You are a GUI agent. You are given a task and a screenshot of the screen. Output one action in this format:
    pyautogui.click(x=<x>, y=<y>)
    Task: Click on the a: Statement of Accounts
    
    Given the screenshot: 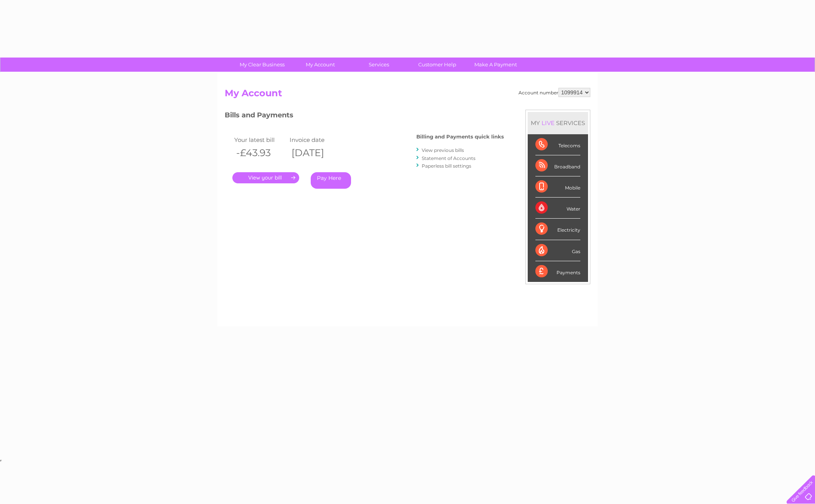 What is the action you would take?
    pyautogui.click(x=448, y=158)
    